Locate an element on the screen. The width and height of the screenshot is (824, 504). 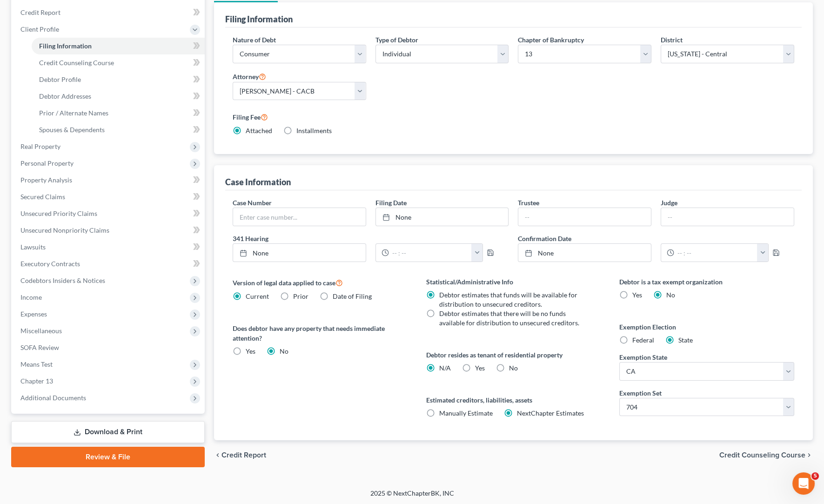
span: Property Analysis is located at coordinates (46, 179).